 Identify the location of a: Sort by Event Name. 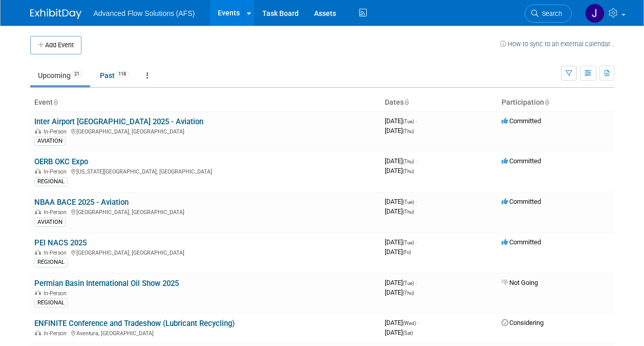
(55, 102).